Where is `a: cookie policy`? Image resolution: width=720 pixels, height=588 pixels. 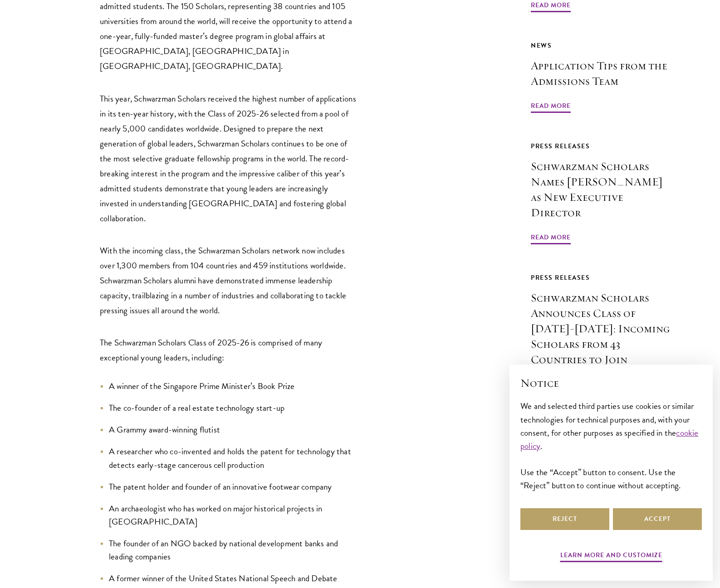 a: cookie policy is located at coordinates (609, 439).